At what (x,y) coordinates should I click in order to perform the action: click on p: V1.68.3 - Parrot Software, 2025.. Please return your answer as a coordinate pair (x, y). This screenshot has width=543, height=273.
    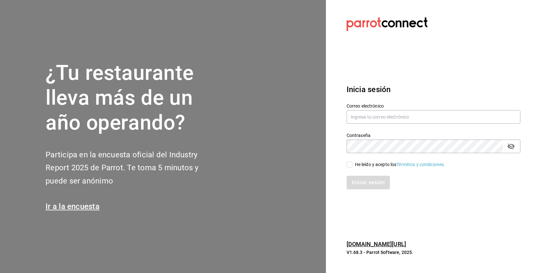
    Looking at the image, I should click on (434, 252).